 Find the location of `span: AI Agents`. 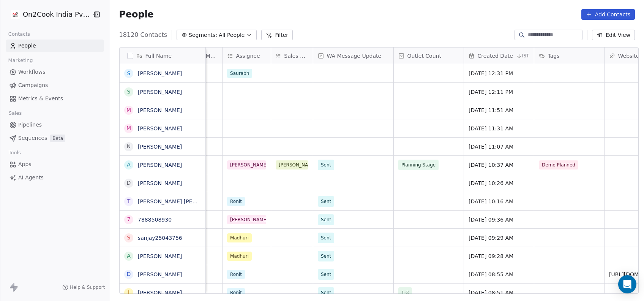

span: AI Agents is located at coordinates (31, 177).